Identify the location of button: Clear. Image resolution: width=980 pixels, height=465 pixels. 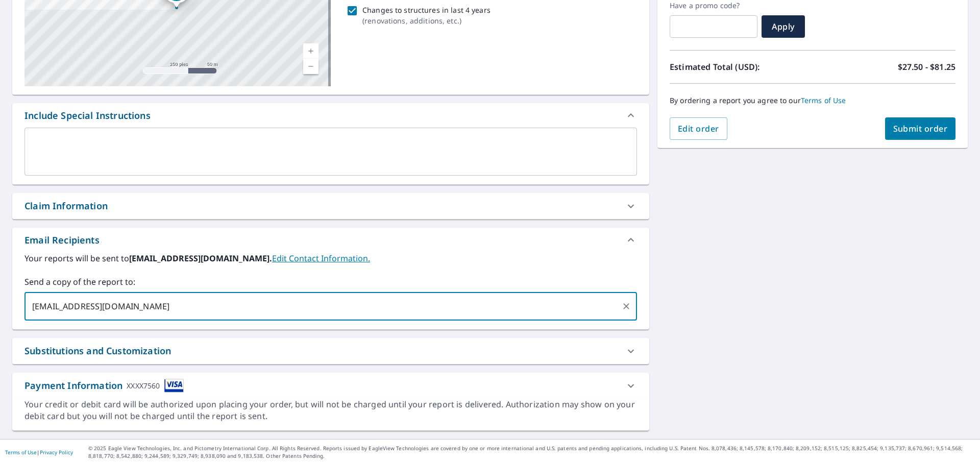
(627, 306).